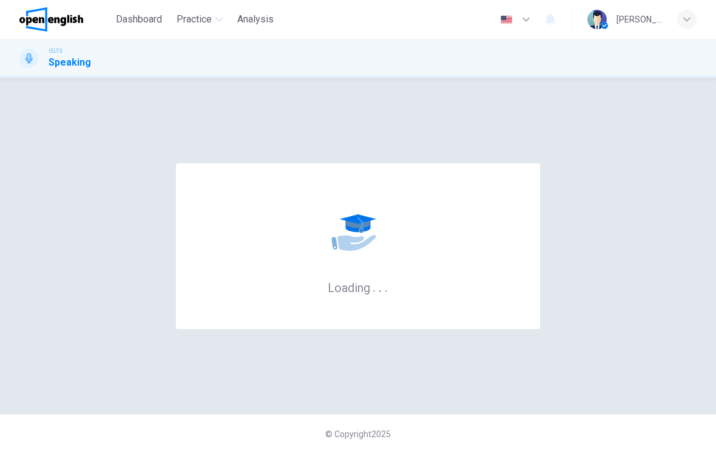 This screenshot has width=716, height=453. I want to click on h1: Speaking, so click(70, 63).